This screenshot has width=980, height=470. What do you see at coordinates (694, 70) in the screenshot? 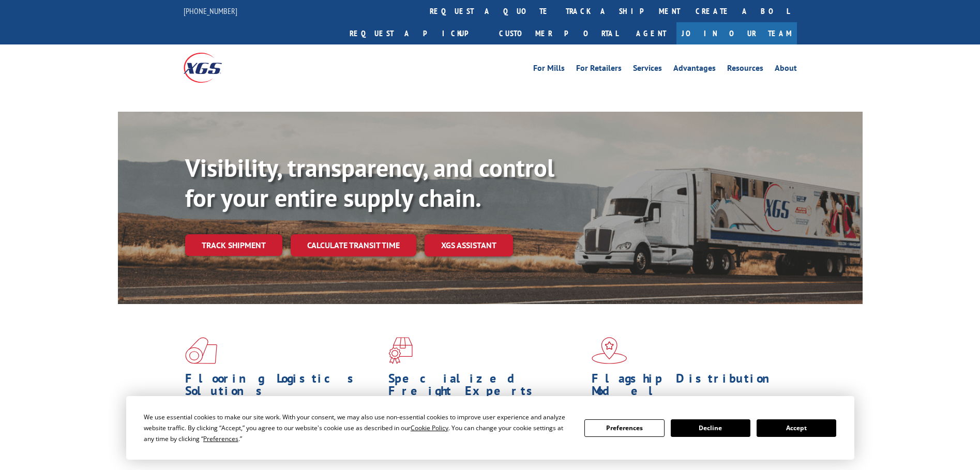
I see `a: Advantages` at bounding box center [694, 70].